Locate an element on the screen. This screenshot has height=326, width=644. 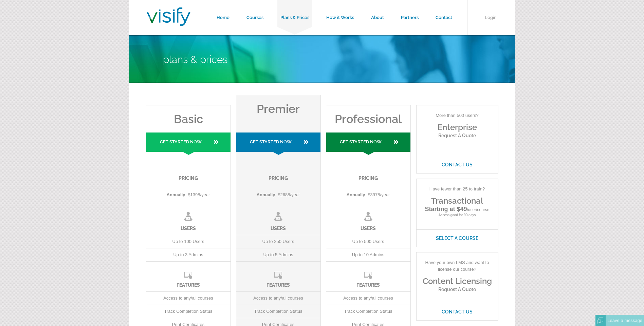
li: Up to 10 Admins is located at coordinates (369, 255).